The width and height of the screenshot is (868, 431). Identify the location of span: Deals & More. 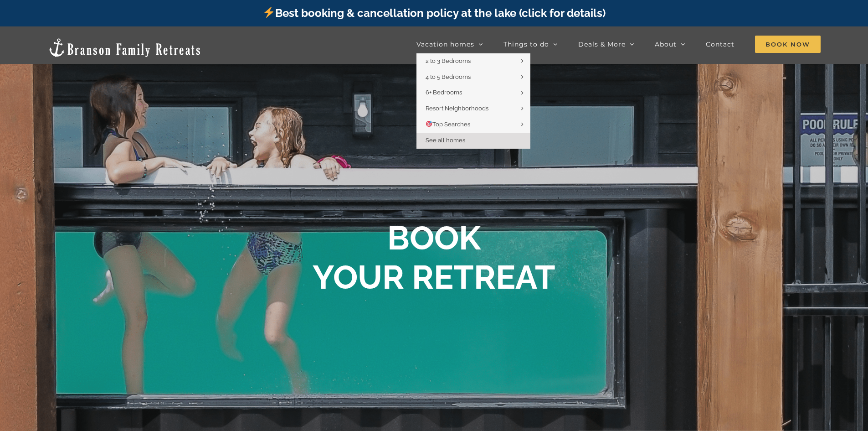
(602, 44).